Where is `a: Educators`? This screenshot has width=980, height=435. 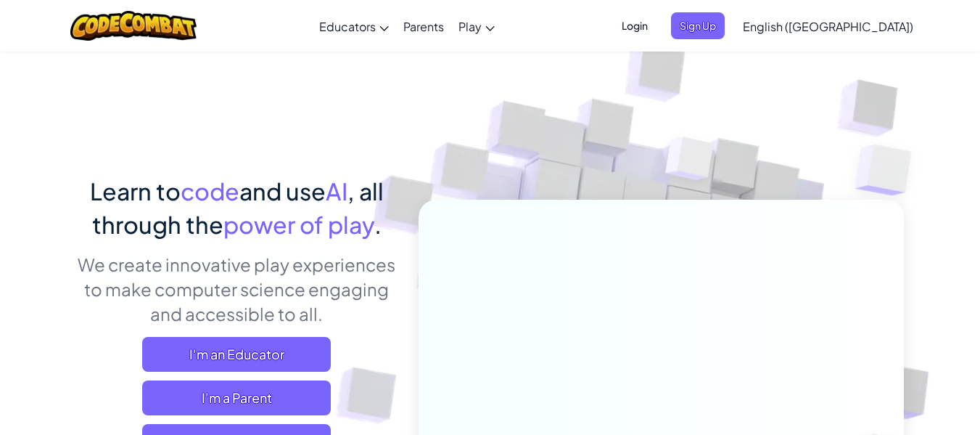
a: Educators is located at coordinates (354, 26).